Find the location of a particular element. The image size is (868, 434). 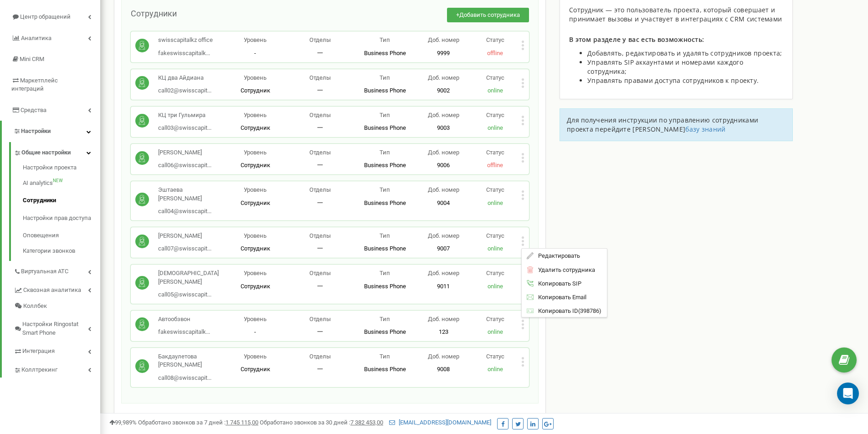

a: Сквозная аналитика is located at coordinates (57, 289).